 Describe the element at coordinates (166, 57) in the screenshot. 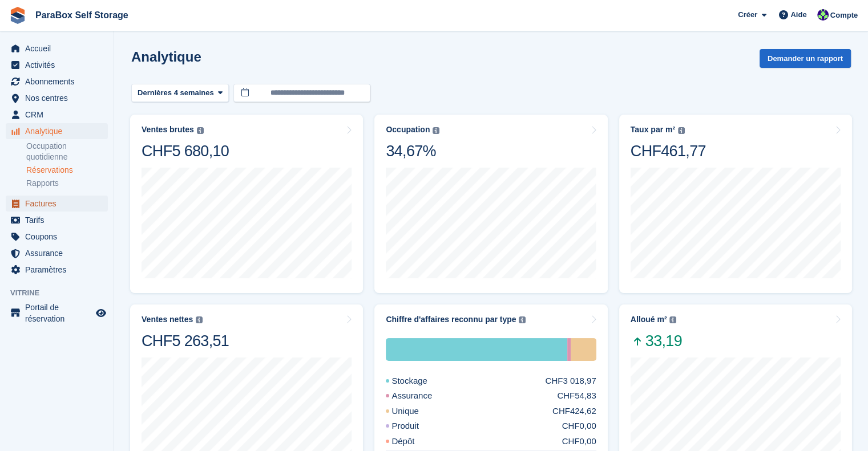

I see `h2: Analytique` at that location.